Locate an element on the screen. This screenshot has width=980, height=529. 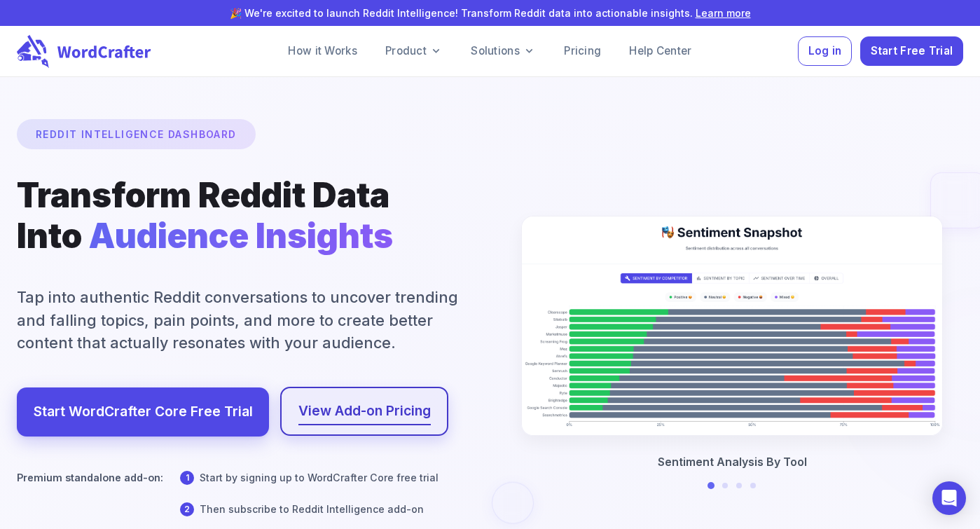
a: Start WordCrafter Core Free Trial is located at coordinates (143, 412).